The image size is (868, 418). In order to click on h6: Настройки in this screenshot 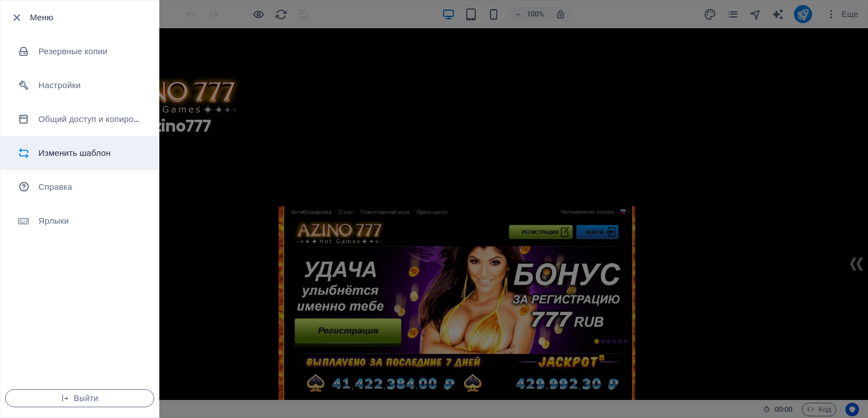, I will do `click(90, 86)`.